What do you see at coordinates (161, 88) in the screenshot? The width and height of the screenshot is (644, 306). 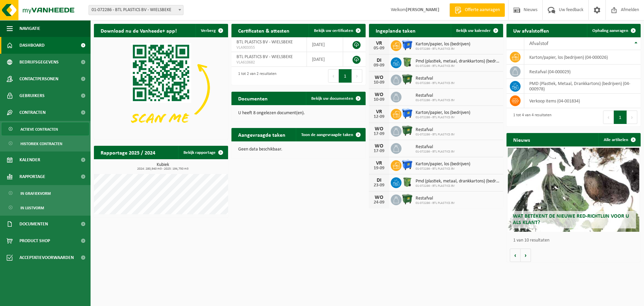 I see `img: Download de VHEPlus App` at bounding box center [161, 88].